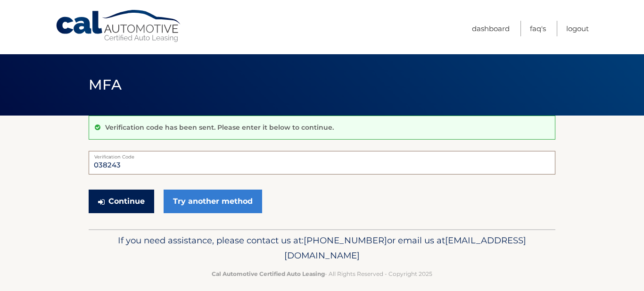 The height and width of the screenshot is (291, 644). I want to click on a: FAQ's, so click(538, 28).